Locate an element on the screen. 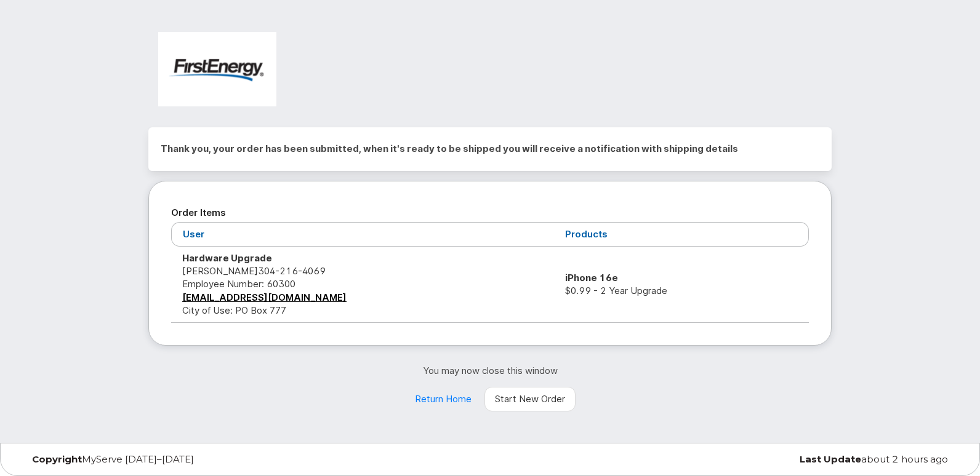 This screenshot has width=980, height=476. a: Return Home is located at coordinates (443, 399).